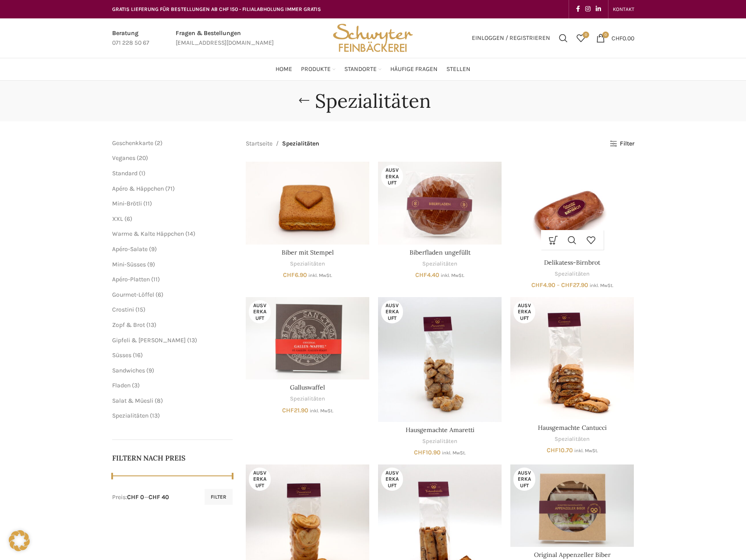 The height and width of the screenshot is (560, 746). What do you see at coordinates (219, 497) in the screenshot?
I see `button: Filter` at bounding box center [219, 497].